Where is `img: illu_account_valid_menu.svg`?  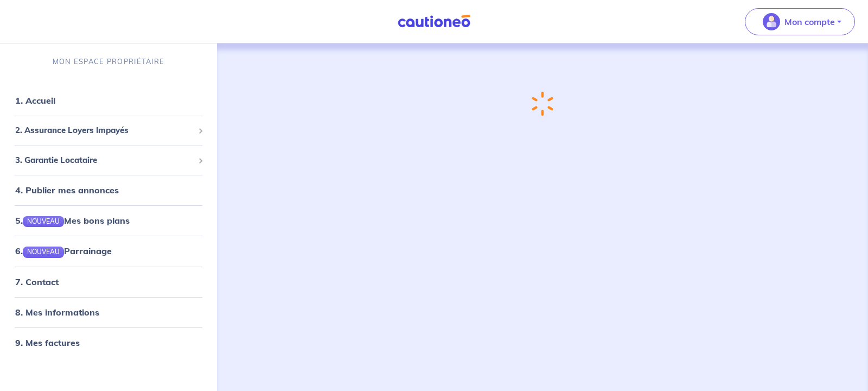
img: illu_account_valid_menu.svg is located at coordinates (771, 22).